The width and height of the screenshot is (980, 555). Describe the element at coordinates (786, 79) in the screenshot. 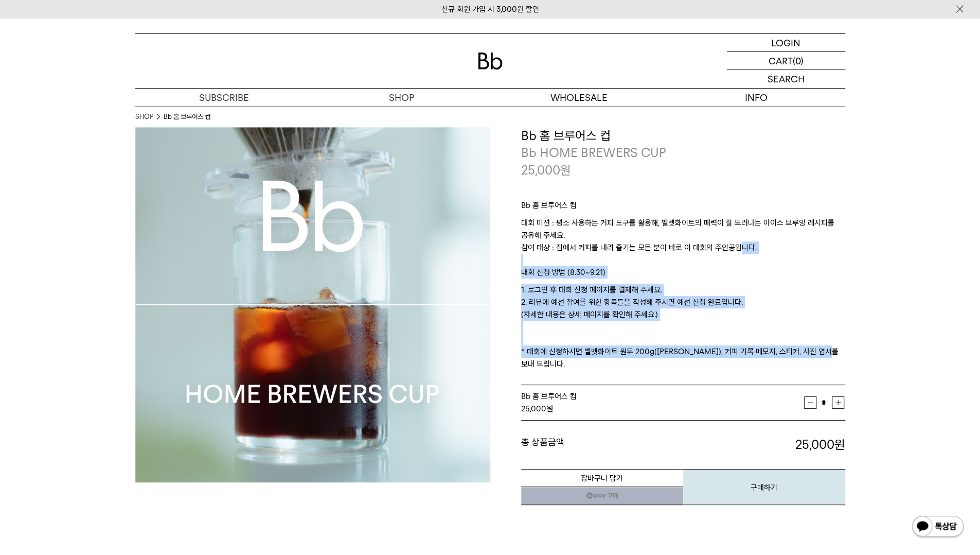

I see `p: SEARCH` at that location.